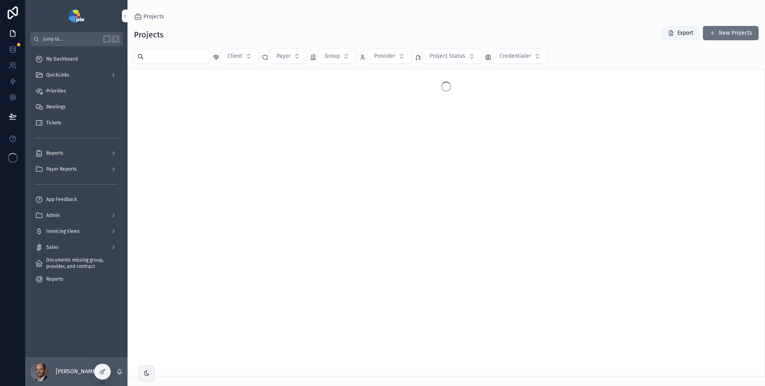 This screenshot has width=765, height=386. Describe the element at coordinates (730, 33) in the screenshot. I see `a: New Projects` at that location.